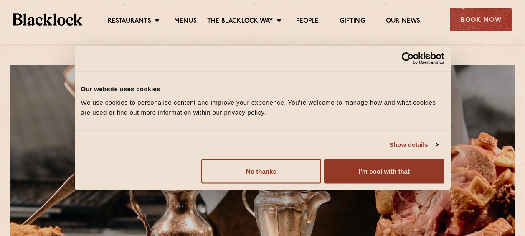  I want to click on button: I'm cool with that, so click(384, 171).